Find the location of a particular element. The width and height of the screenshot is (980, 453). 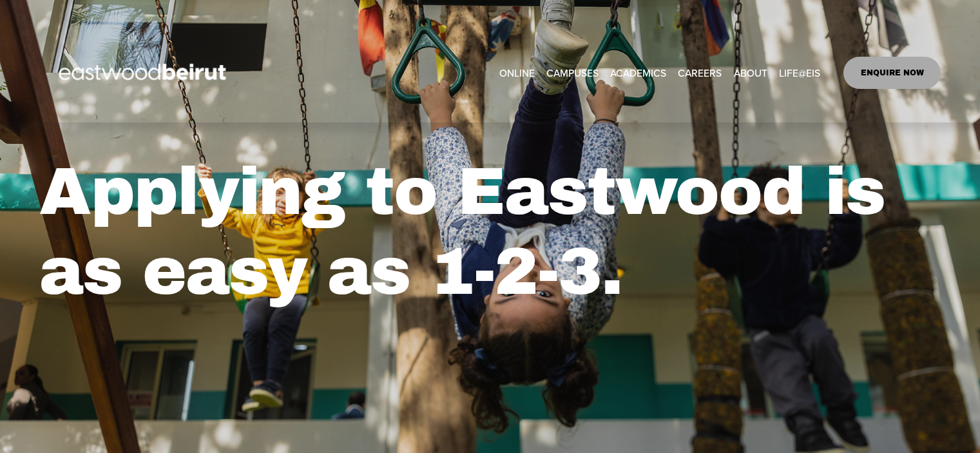

span: ABOUT is located at coordinates (750, 73).